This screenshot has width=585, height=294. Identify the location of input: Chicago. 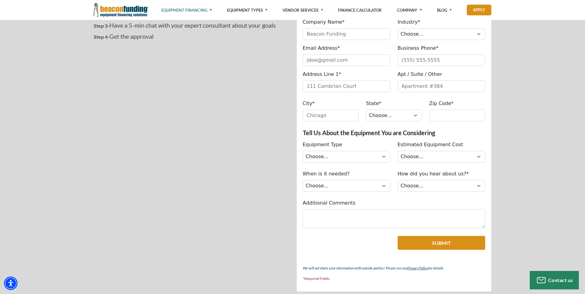
(331, 116).